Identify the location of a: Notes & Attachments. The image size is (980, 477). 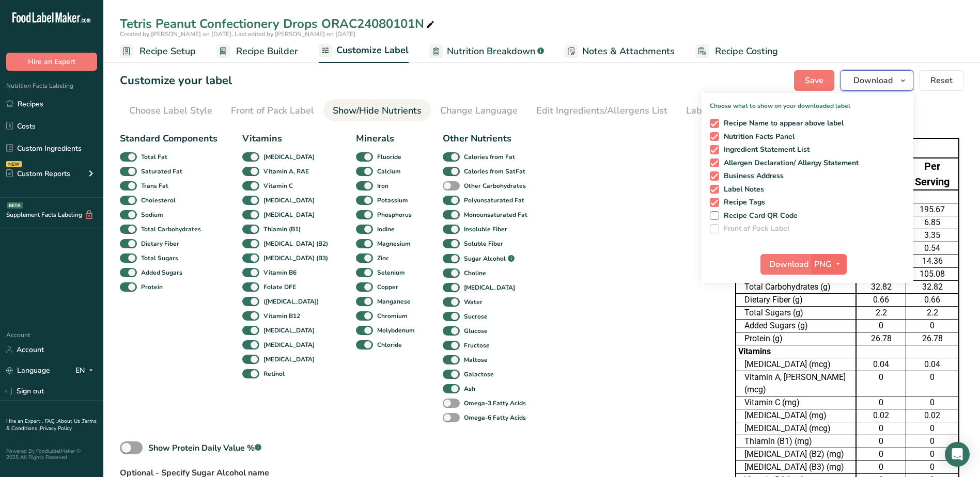
(619, 51).